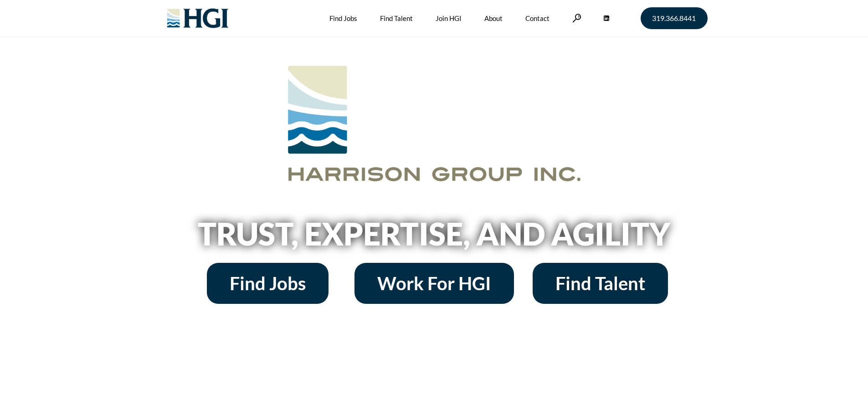 This screenshot has width=868, height=415. I want to click on a: Search, so click(577, 18).